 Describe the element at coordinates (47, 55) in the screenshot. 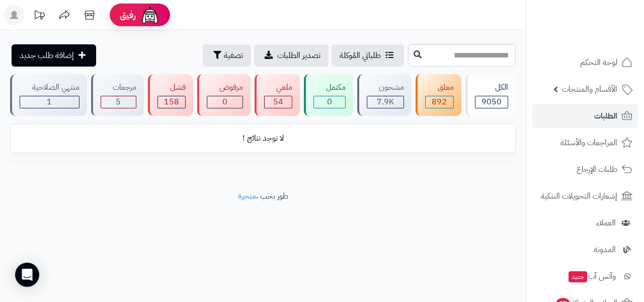

I see `span: إضافة طلب جديد` at that location.